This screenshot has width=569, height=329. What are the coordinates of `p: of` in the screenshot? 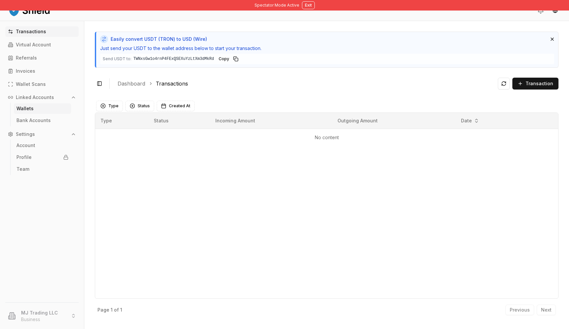 It's located at (116, 310).